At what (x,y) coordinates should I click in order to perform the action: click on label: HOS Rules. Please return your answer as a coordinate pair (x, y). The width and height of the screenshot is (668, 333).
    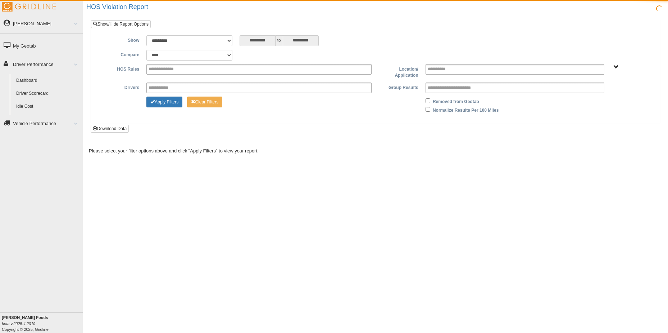
    Looking at the image, I should click on (120, 68).